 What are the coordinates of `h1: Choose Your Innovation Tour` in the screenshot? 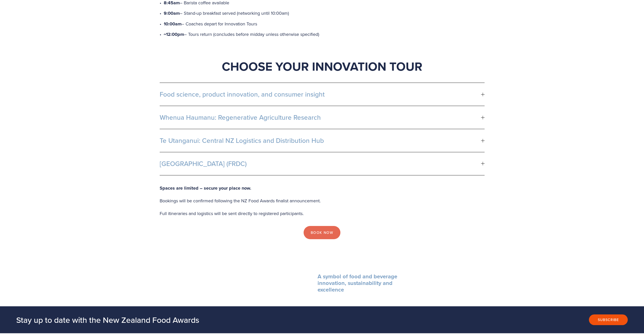 It's located at (322, 66).